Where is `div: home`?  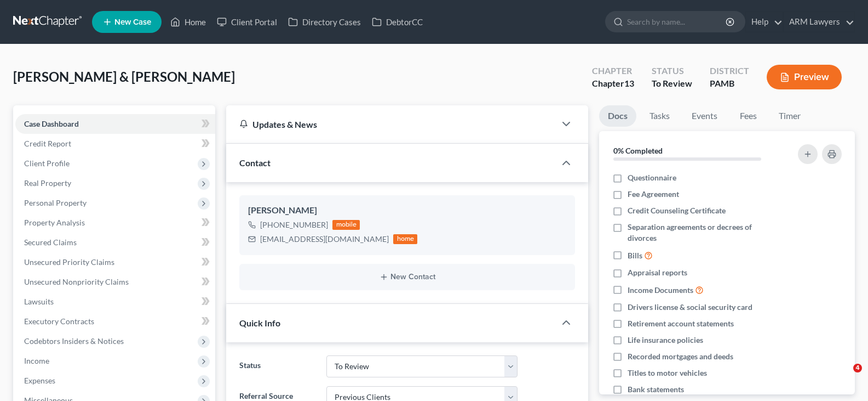
div: home is located at coordinates (405, 239).